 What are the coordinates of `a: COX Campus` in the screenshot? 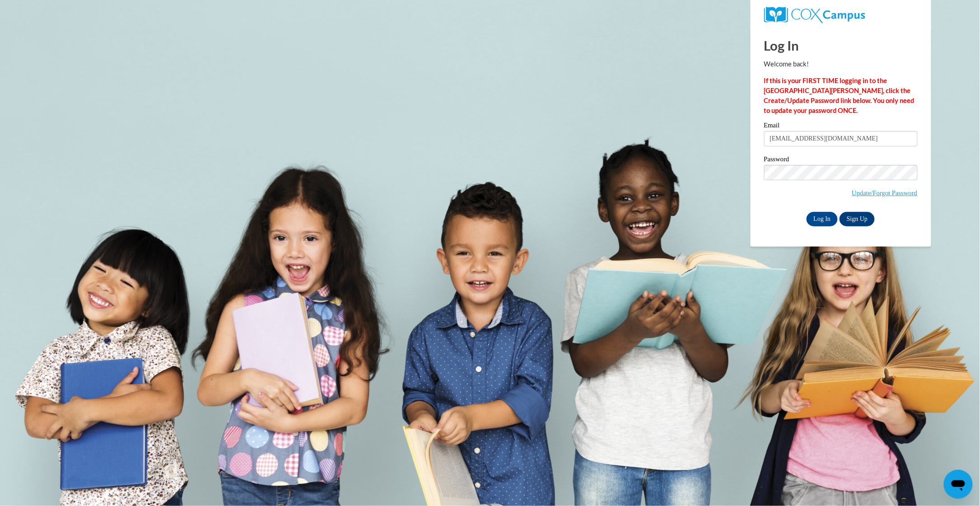 It's located at (841, 15).